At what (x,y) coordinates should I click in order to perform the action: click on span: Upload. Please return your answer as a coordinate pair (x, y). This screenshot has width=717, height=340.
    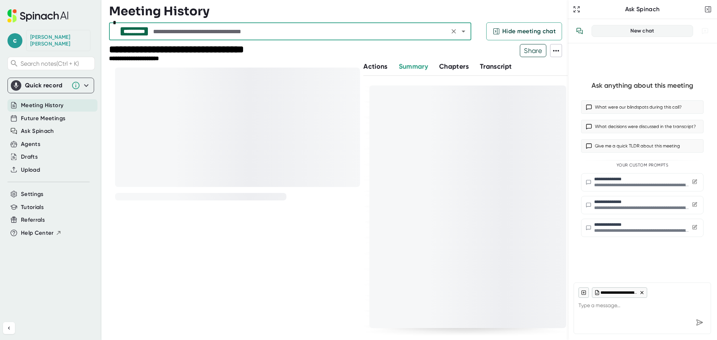
    Looking at the image, I should click on (30, 170).